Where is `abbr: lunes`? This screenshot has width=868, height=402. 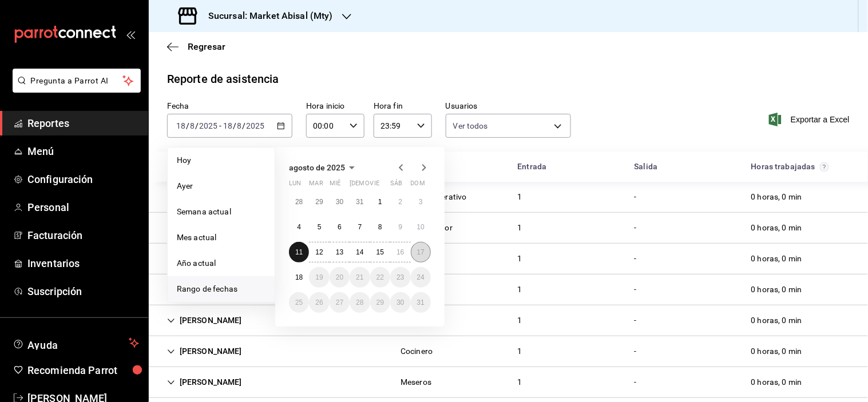
abbr: lunes is located at coordinates (295, 185).